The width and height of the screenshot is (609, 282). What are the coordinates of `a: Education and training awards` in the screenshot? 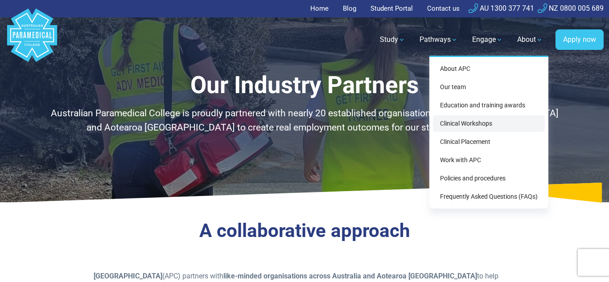 It's located at (489, 105).